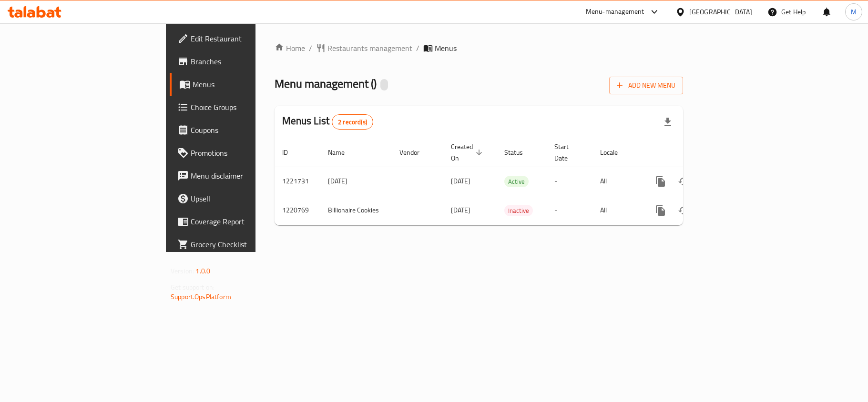 The width and height of the screenshot is (868, 402). What do you see at coordinates (325, 83) in the screenshot?
I see `span: Menu management ( )` at bounding box center [325, 83].